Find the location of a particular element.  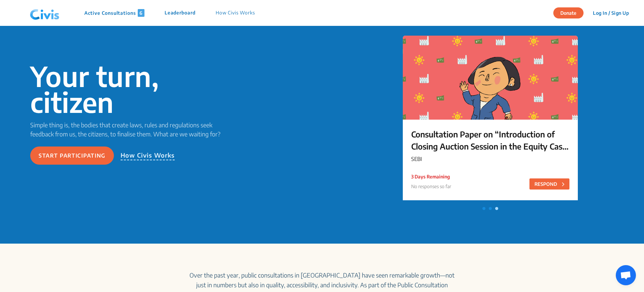

div: Open chat is located at coordinates (626, 275).